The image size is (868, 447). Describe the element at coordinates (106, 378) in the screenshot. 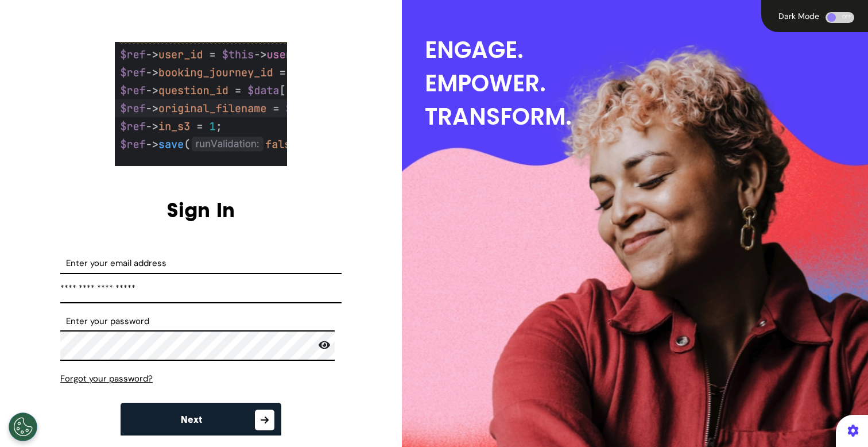

I see `span: Forgot your password?` at that location.